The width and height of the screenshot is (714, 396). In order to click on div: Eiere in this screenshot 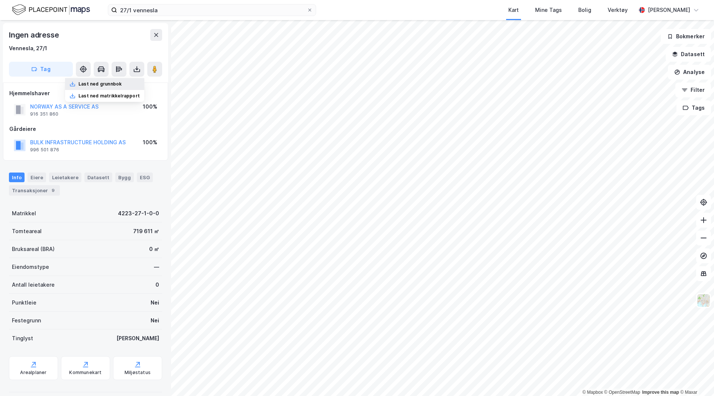, I will do `click(37, 177)`.